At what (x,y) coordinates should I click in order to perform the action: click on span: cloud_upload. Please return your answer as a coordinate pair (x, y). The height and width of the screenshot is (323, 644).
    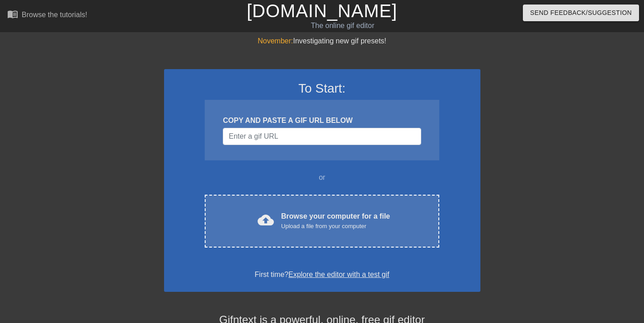
    Looking at the image, I should click on (266, 220).